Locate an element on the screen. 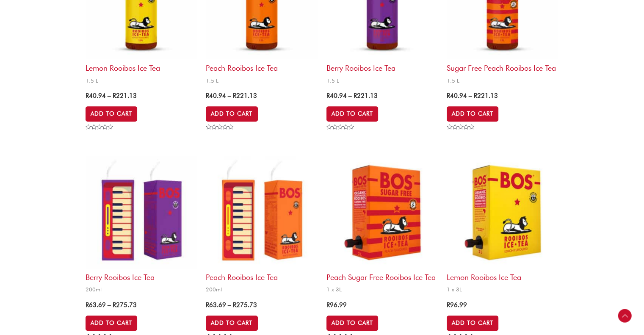 The width and height of the screenshot is (644, 335). a: Select options for “Sugar Free Peach Rooibos Ice Tea” is located at coordinates (472, 114).